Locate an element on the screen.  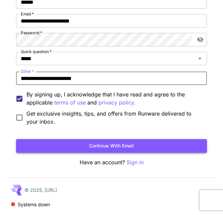
button: Continue with email is located at coordinates (112, 146).